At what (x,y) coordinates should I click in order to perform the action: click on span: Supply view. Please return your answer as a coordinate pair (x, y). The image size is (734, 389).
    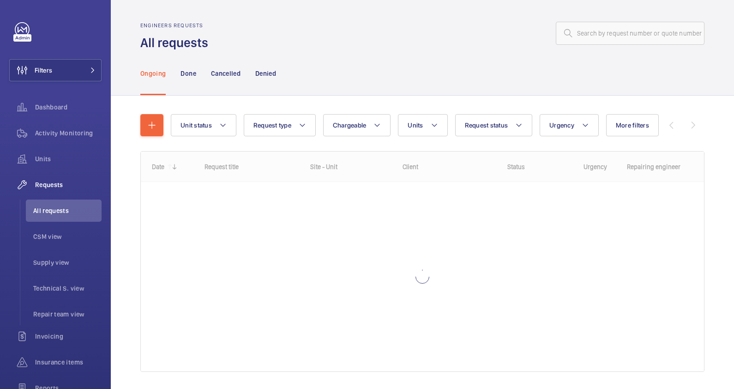
    Looking at the image, I should click on (67, 262).